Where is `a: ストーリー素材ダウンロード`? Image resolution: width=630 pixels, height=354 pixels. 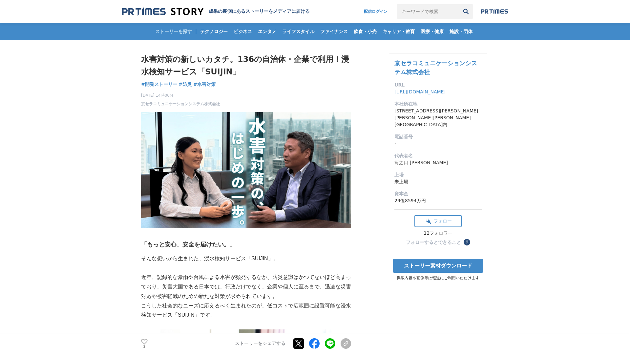
a: ストーリー素材ダウンロード is located at coordinates (438, 266).